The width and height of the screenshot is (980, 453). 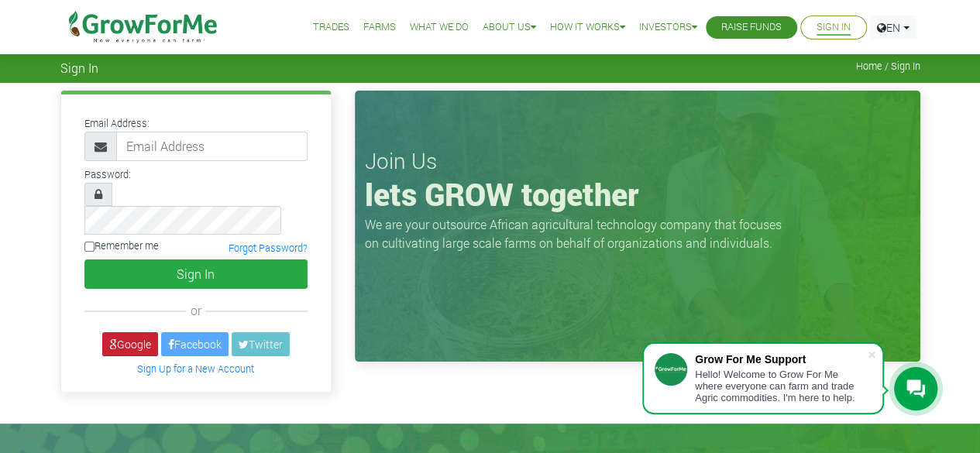 I want to click on div: or, so click(x=196, y=310).